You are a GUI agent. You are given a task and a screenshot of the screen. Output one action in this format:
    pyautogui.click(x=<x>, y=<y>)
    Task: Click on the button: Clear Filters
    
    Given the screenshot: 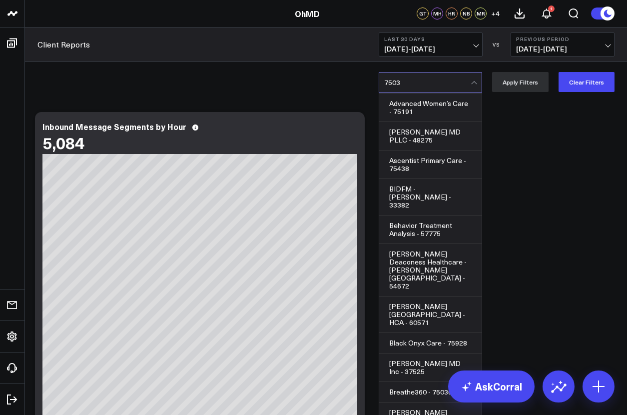 What is the action you would take?
    pyautogui.click(x=587, y=82)
    